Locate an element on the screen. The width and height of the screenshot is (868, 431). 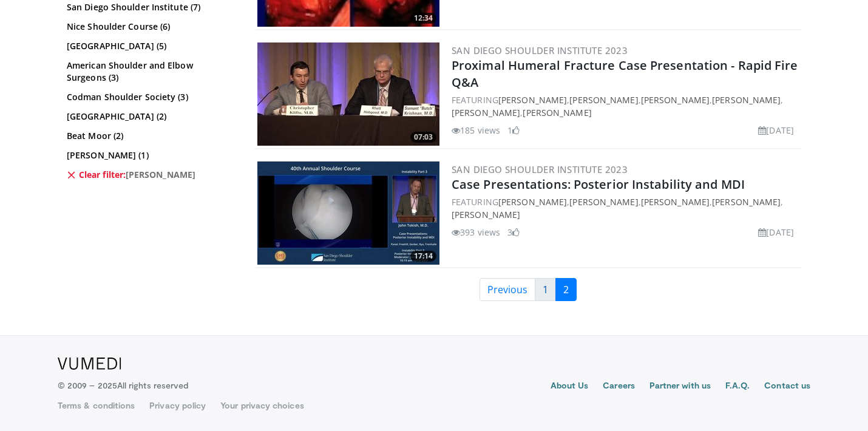
a: 17:14 is located at coordinates (348, 213).